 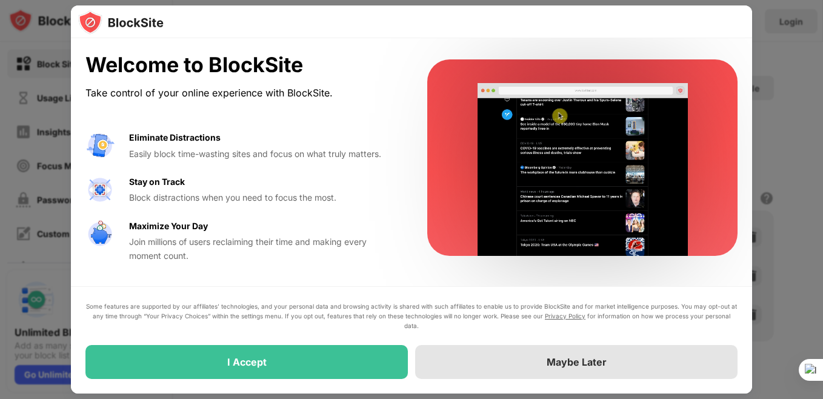 What do you see at coordinates (264, 198) in the screenshot?
I see `div: Block distractions when you need to focus the most.` at bounding box center [264, 198].